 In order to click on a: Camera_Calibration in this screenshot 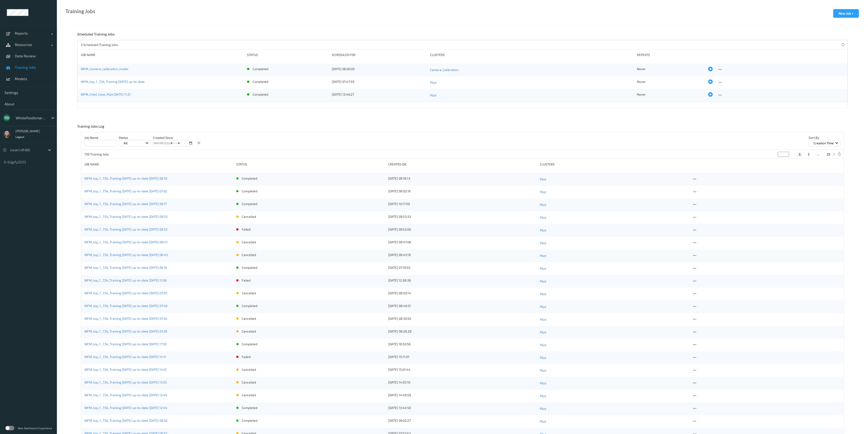, I will do `click(532, 70)`.